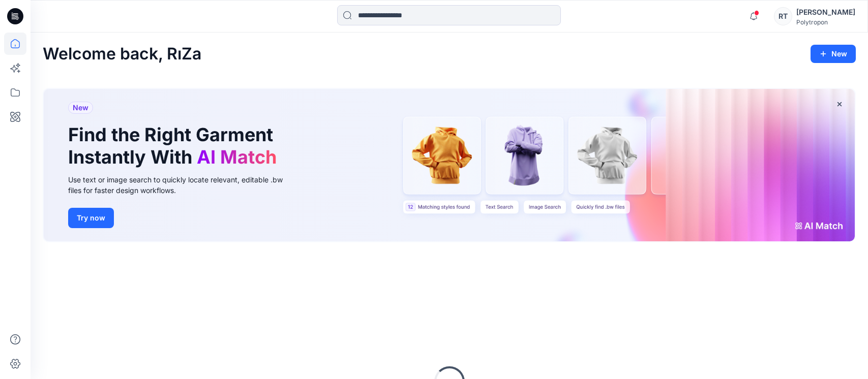 The height and width of the screenshot is (379, 868). I want to click on div: Use text or image search to quickly locate relevant, editable .bw files for faster design workflows., so click(183, 185).